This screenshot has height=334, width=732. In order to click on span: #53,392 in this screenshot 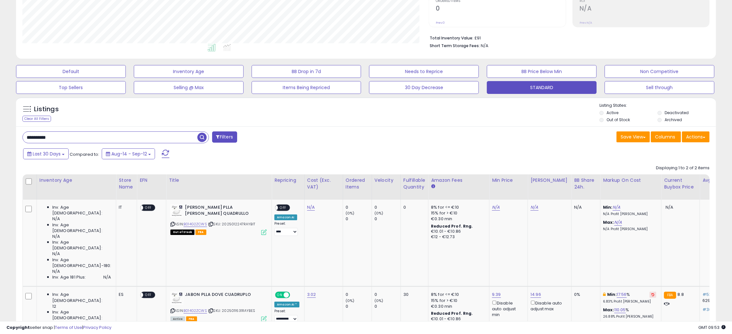, I will do `click(712, 295)`.